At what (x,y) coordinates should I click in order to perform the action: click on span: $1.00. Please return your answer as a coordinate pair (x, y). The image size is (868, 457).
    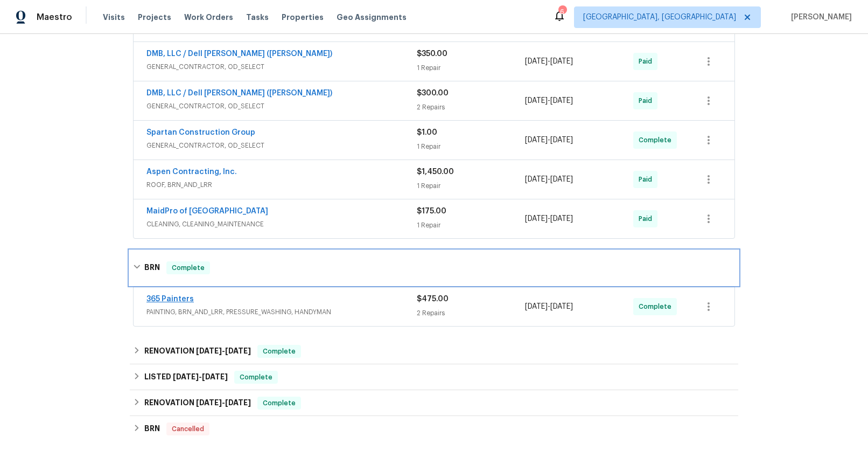
    Looking at the image, I should click on (427, 133).